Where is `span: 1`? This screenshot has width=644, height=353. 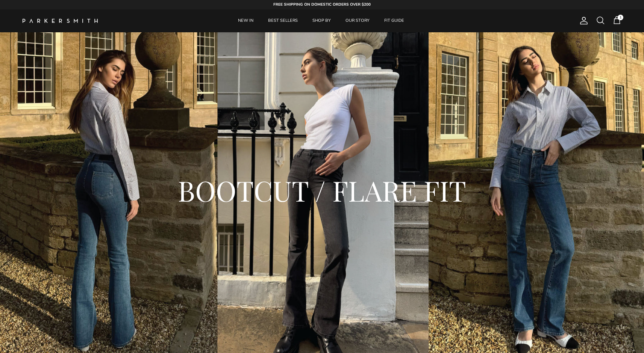
span: 1 is located at coordinates (620, 17).